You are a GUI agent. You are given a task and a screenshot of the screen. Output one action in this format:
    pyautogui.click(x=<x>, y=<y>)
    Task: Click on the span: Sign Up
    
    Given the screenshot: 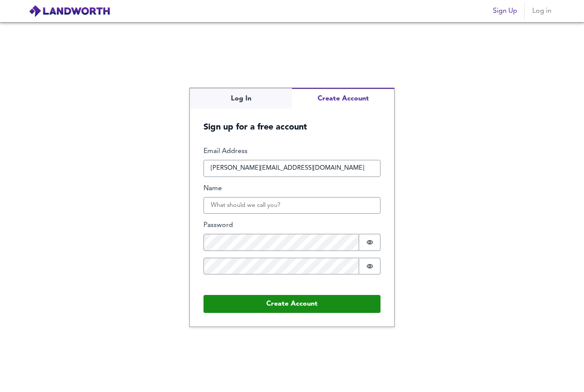 What is the action you would take?
    pyautogui.click(x=505, y=11)
    